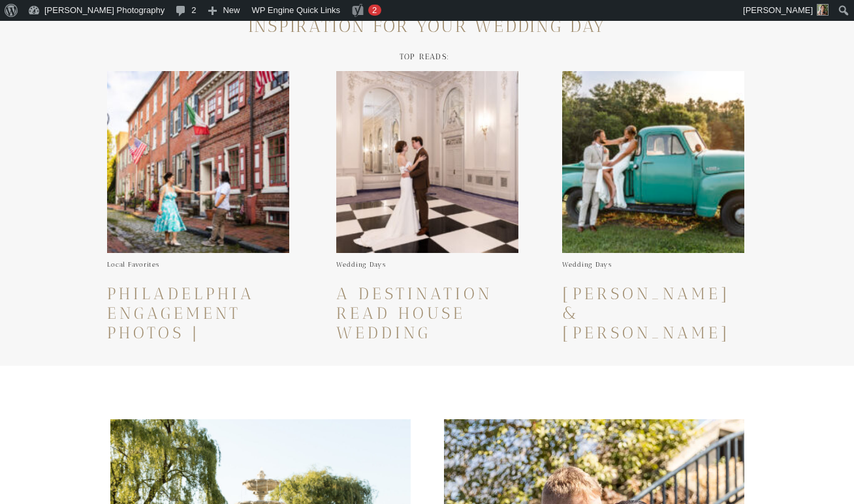 Image resolution: width=854 pixels, height=504 pixels. Describe the element at coordinates (424, 59) in the screenshot. I see `h2: TOP READS:` at that location.